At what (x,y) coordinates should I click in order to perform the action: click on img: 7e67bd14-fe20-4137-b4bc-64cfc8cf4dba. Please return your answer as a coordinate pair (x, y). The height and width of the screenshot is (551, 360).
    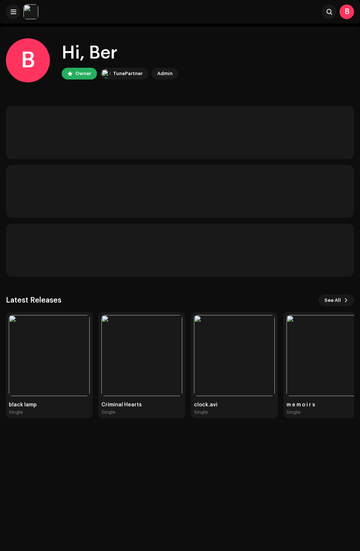
    Looking at the image, I should click on (142, 355).